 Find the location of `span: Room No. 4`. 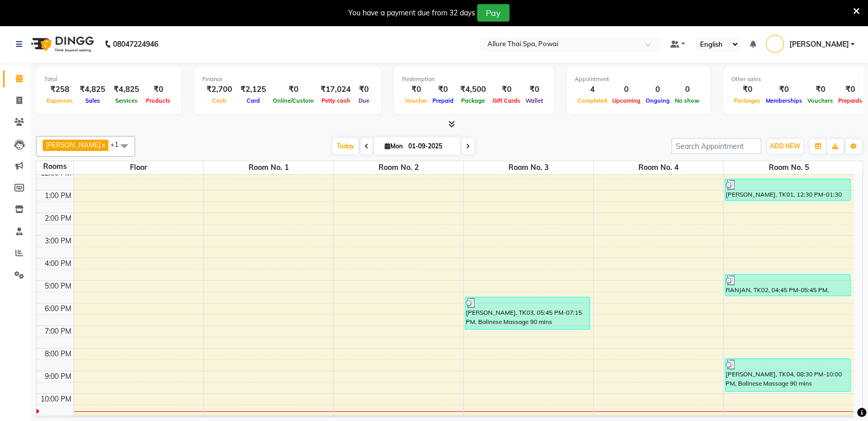

span: Room No. 4 is located at coordinates (658, 168).